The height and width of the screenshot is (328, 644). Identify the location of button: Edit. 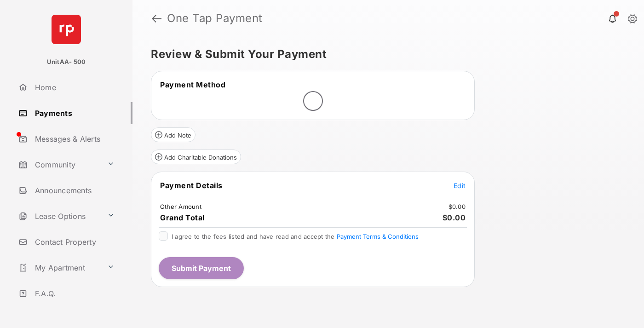
(459, 185).